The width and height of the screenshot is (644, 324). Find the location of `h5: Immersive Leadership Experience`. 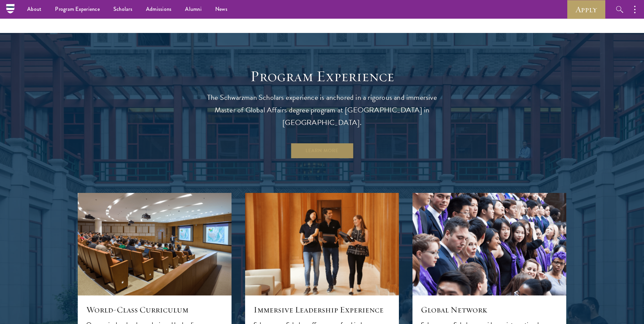

h5: Immersive Leadership Experience is located at coordinates (322, 310).